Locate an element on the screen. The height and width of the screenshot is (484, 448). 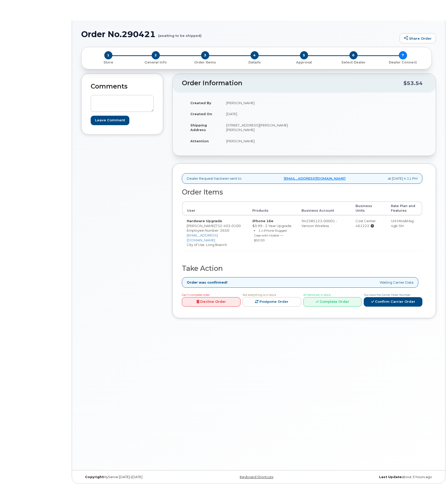
strong: Created On is located at coordinates (201, 114).